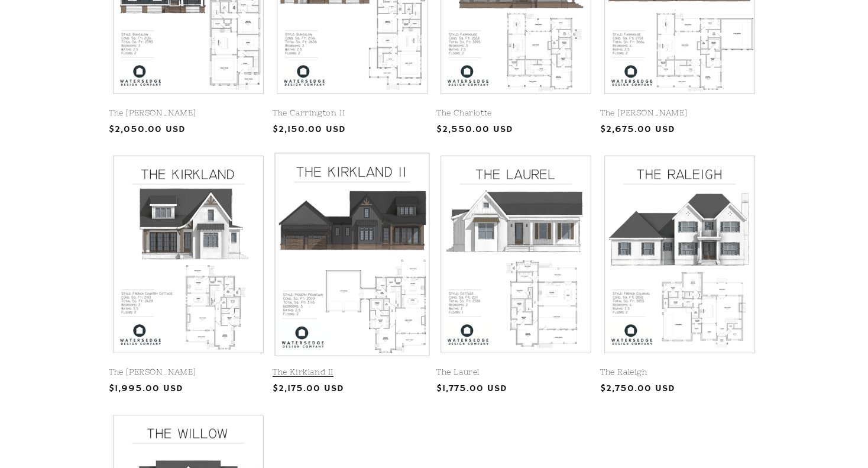 The width and height of the screenshot is (868, 468). I want to click on a: The Carrington II, so click(352, 113).